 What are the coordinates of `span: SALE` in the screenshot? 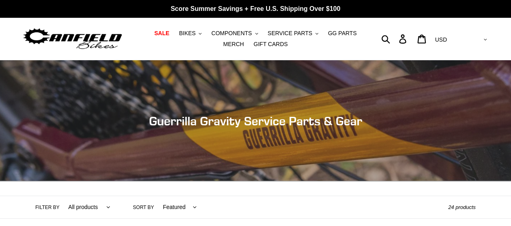 It's located at (162, 33).